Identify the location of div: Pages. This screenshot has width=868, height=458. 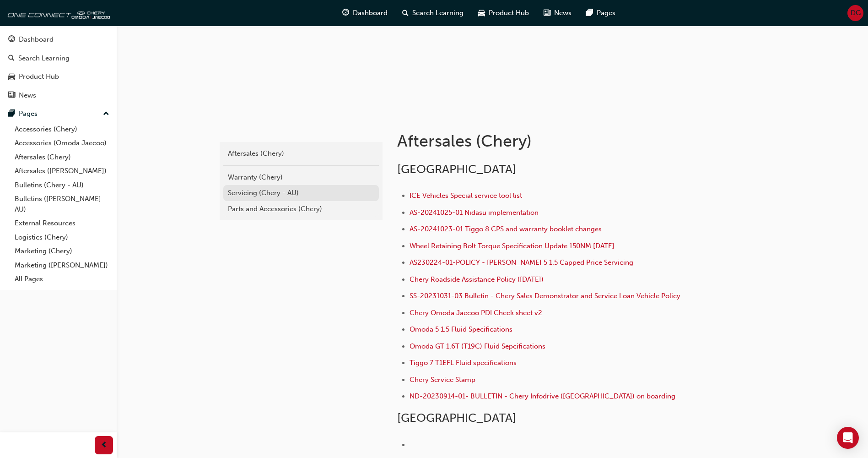
(28, 114).